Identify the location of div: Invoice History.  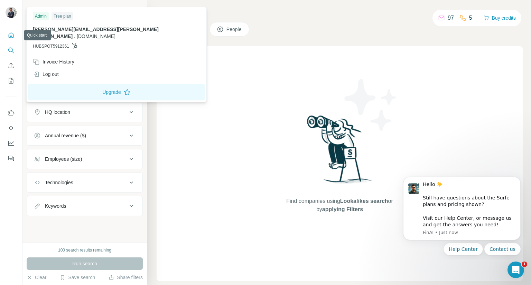
(54, 62).